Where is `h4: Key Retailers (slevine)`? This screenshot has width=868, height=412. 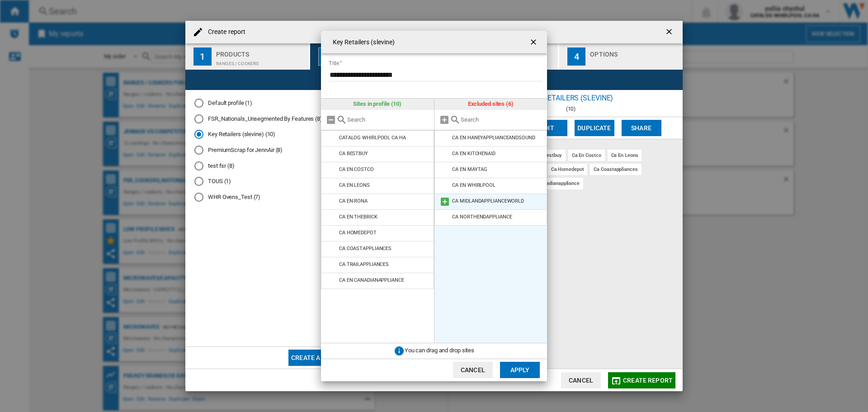
h4: Key Retailers (slevine) is located at coordinates (362, 43).